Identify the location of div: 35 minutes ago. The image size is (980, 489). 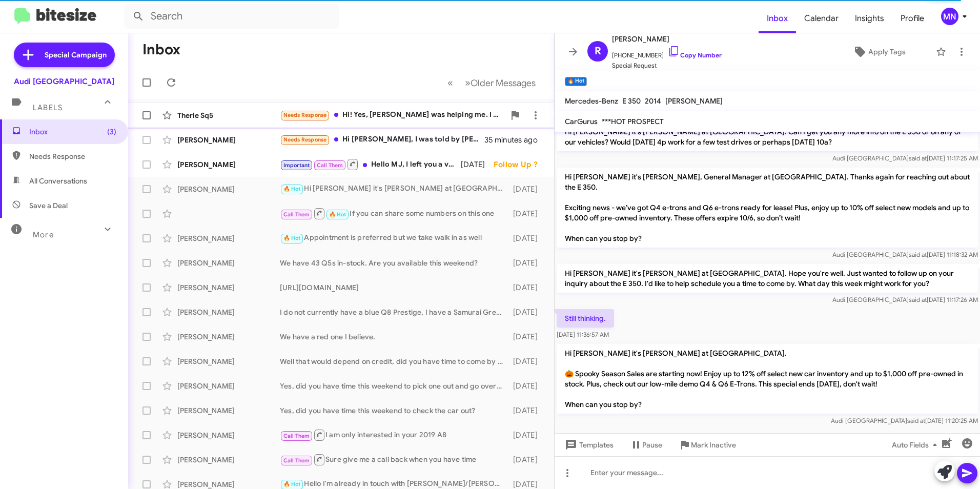
(515, 140).